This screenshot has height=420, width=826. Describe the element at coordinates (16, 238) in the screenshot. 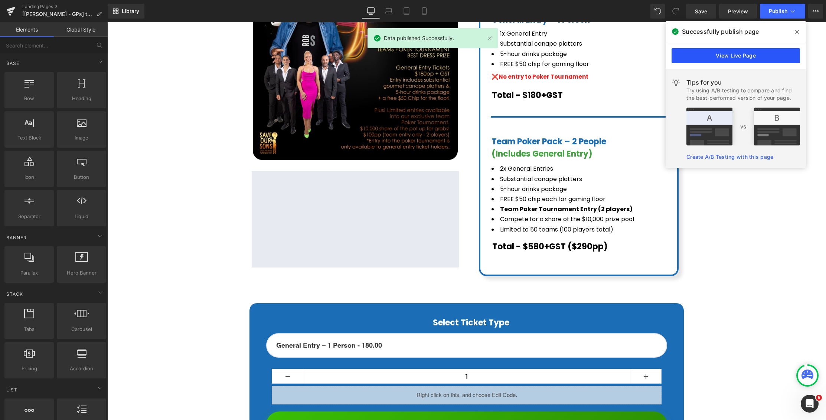

I see `span: Banner` at that location.